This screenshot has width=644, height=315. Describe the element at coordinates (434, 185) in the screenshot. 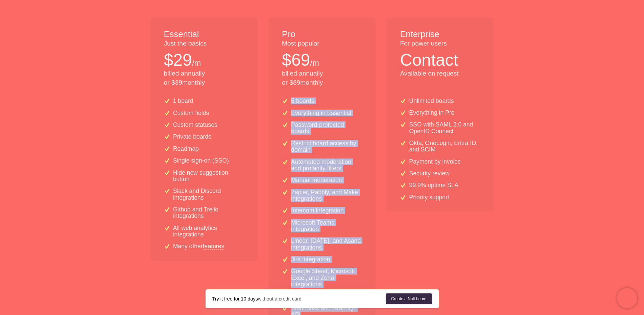

I see `p: 99.9% uptime SLA` at that location.